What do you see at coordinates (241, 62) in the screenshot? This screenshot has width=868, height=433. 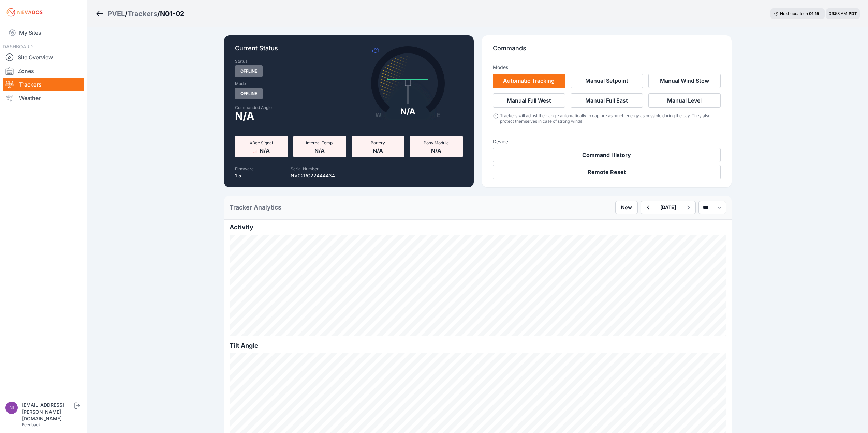 I see `label: Status` at bounding box center [241, 62].